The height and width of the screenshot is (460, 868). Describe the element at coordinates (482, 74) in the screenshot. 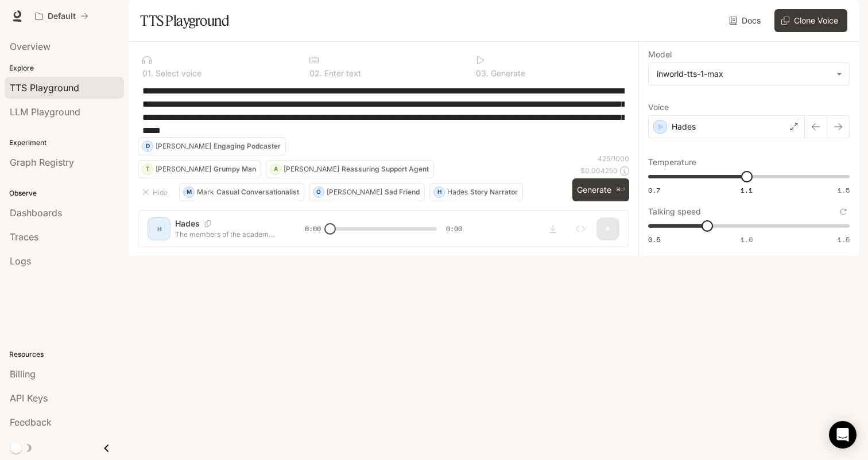

I see `p: 0 3 .` at that location.